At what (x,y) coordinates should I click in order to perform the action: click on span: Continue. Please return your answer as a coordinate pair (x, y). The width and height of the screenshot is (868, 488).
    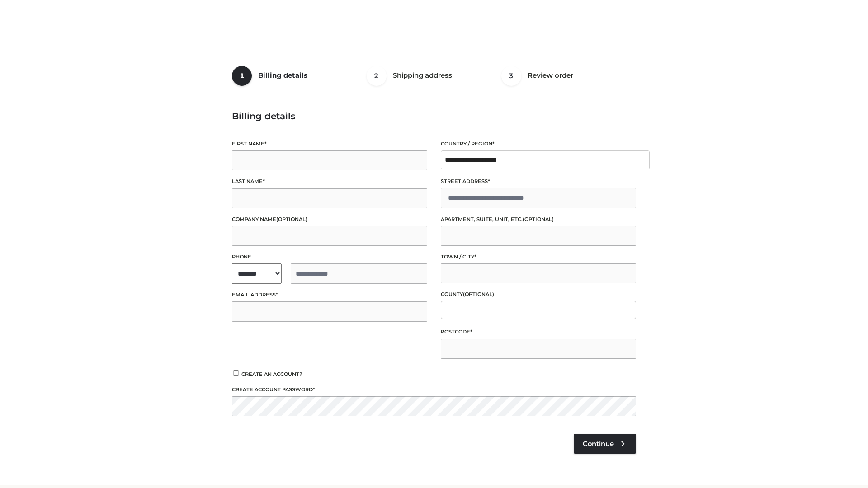
    Looking at the image, I should click on (598, 444).